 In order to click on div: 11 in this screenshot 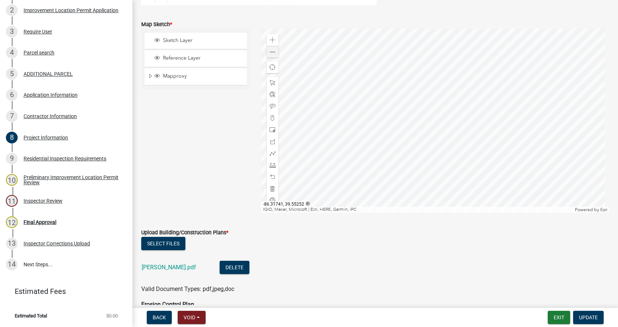, I will do `click(12, 201)`.